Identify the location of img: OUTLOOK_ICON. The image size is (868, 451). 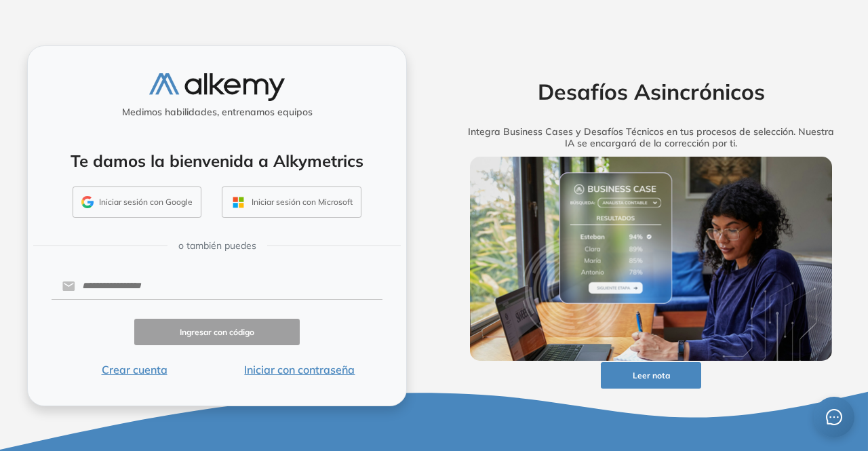
(238, 202).